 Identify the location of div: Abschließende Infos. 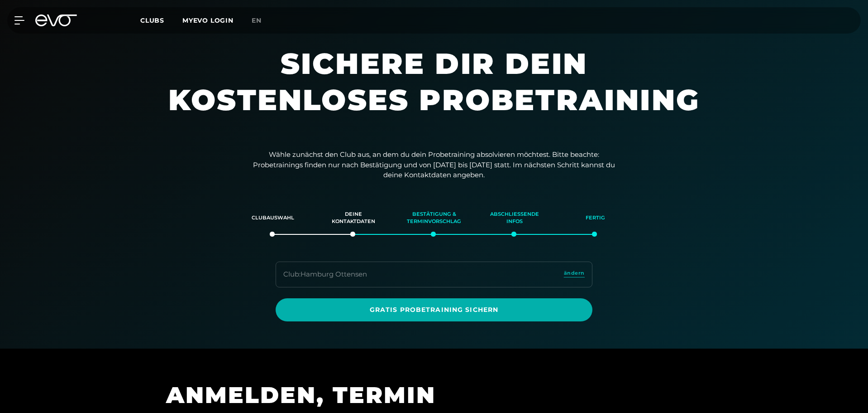
(515, 218).